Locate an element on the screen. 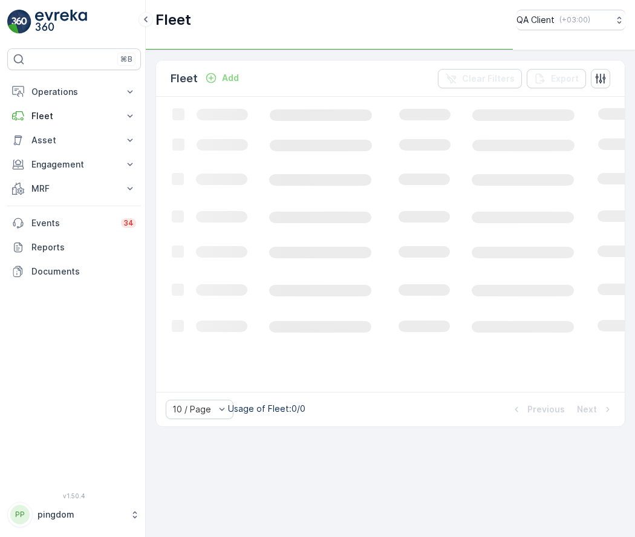  button: Clear Filters is located at coordinates (479, 79).